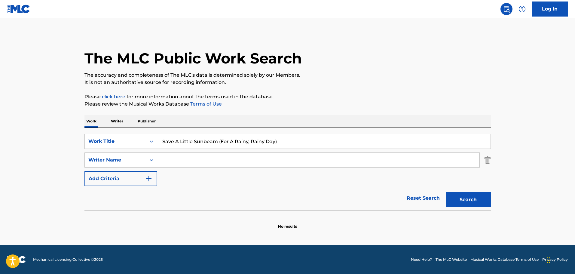 This screenshot has height=274, width=575. Describe the element at coordinates (504, 259) in the screenshot. I see `a: Musical Works Database Terms of Use` at that location.